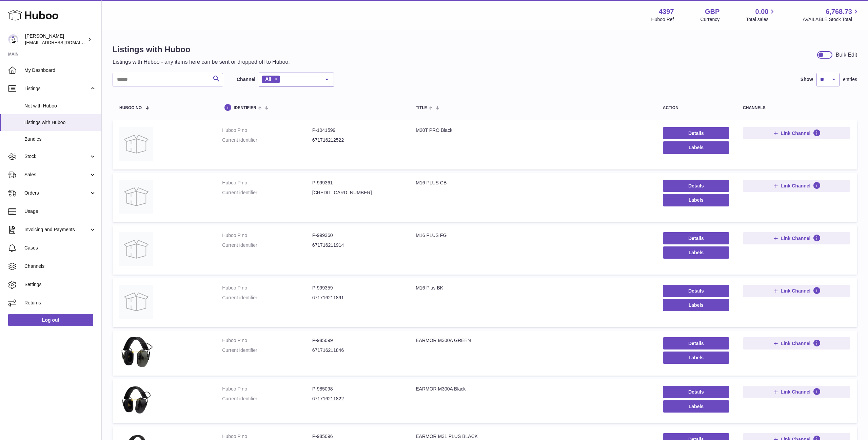 Image resolution: width=868 pixels, height=440 pixels. I want to click on img: M16 PLUS FG, so click(137, 249).